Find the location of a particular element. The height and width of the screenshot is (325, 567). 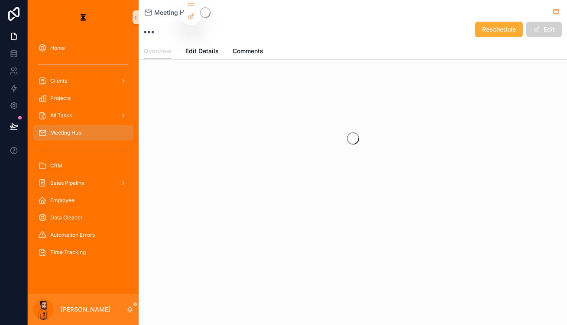

span: Overview is located at coordinates (158, 51).